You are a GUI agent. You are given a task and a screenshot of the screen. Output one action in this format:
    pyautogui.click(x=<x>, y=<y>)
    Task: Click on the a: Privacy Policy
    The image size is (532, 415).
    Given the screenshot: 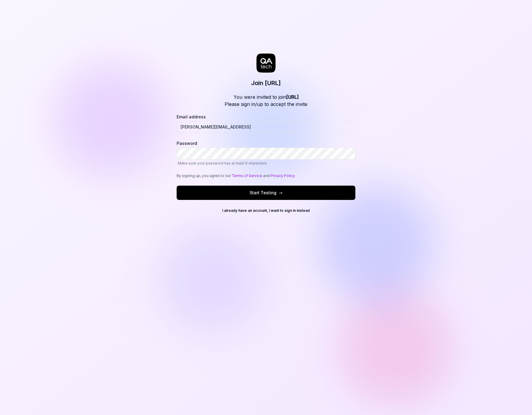 What is the action you would take?
    pyautogui.click(x=283, y=176)
    